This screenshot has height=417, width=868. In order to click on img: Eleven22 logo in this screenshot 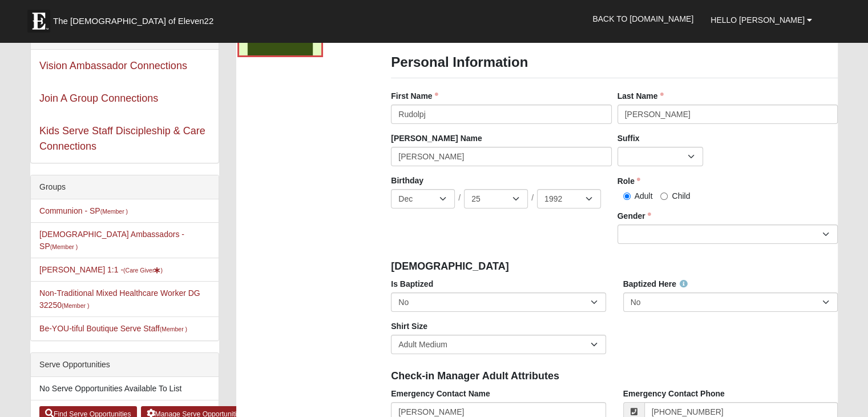, I will do `click(39, 21)`.